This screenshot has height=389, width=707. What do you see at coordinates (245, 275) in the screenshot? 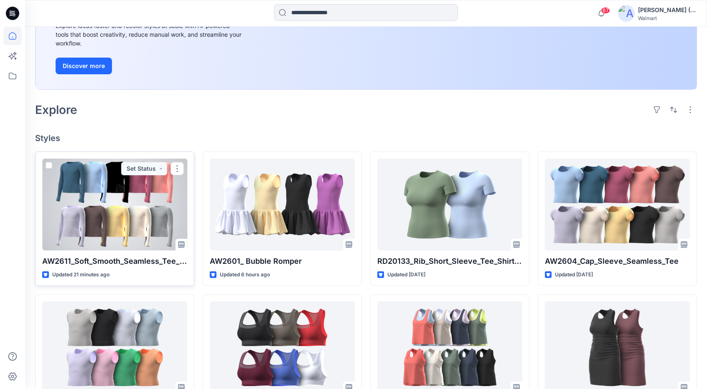
I see `p: Updated 6 hours ago` at bounding box center [245, 275].